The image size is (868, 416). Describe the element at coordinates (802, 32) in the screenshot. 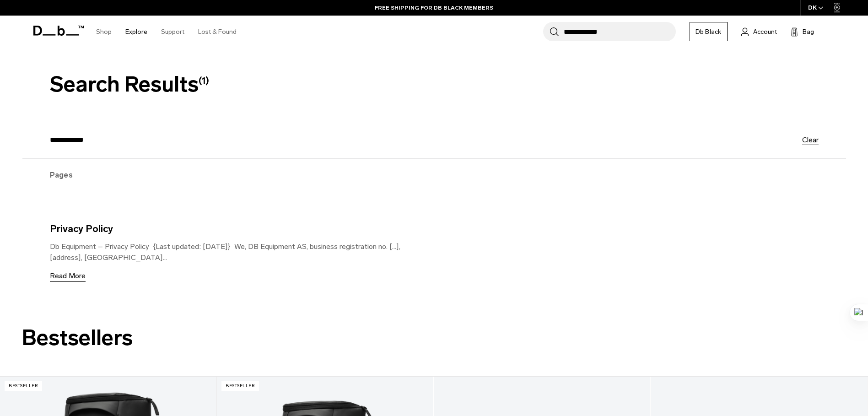

I see `button: Bag` at that location.